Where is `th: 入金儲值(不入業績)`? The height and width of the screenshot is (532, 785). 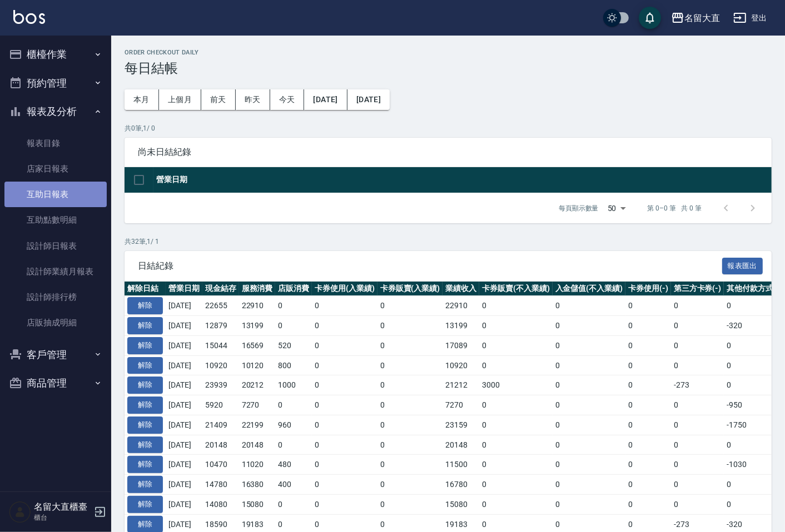 th: 入金儲值(不入業績) is located at coordinates (589, 289).